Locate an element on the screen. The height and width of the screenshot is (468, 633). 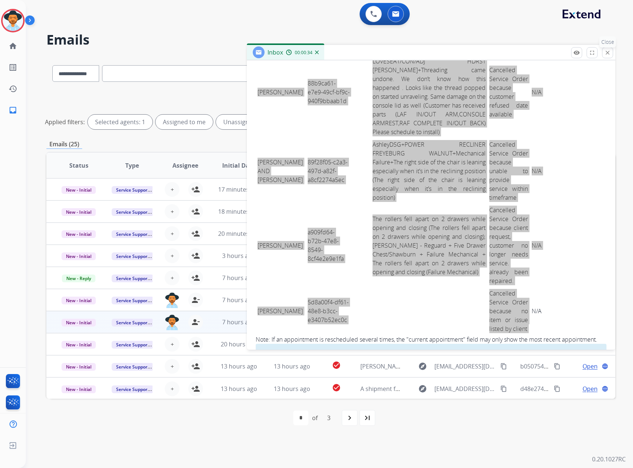
span: Inbox is located at coordinates (275, 52).